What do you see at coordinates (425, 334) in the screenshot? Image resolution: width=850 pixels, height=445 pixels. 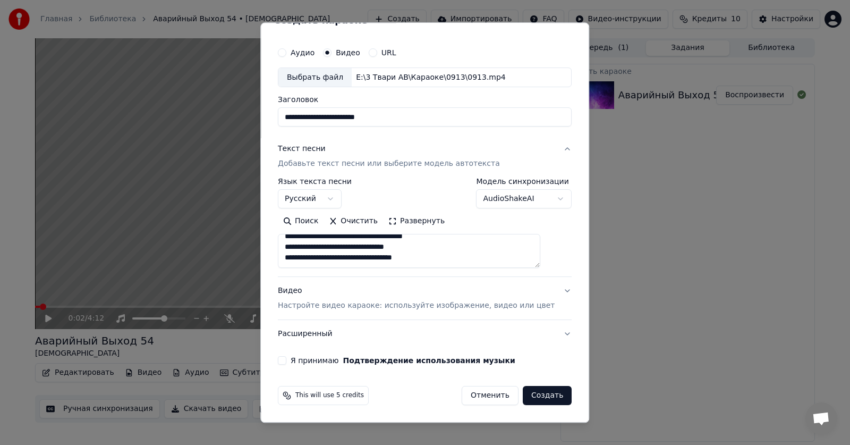 I see `button: Расширенный` at bounding box center [425, 334].